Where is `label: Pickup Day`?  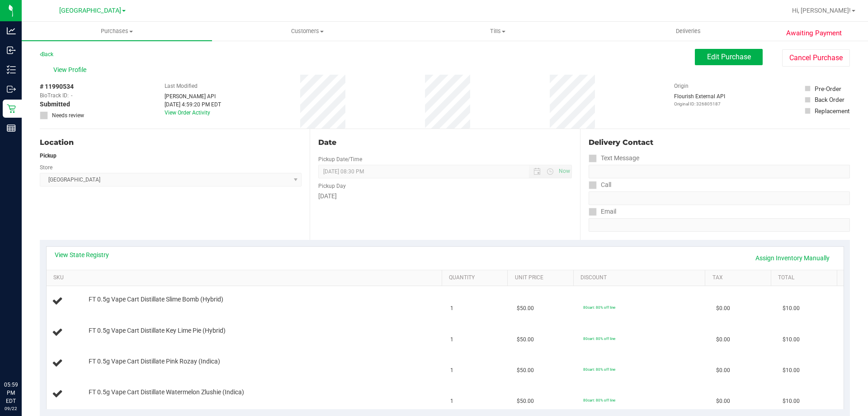 label: Pickup Day is located at coordinates (332, 186).